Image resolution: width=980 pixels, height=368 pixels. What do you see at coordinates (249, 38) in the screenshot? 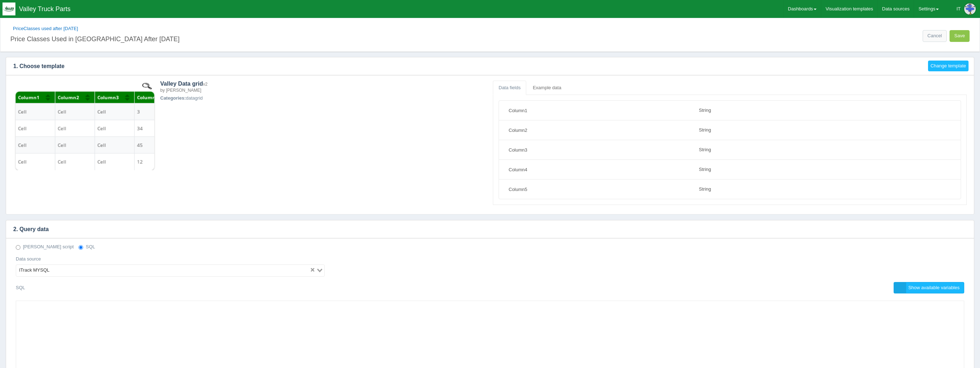
I see `input: Chart title` at bounding box center [249, 38].